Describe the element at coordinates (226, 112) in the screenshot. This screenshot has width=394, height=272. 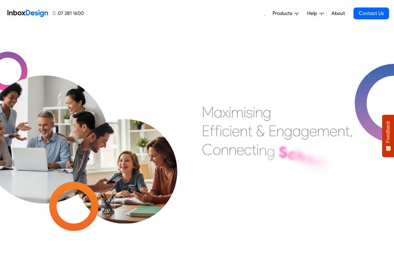
I see `div: x` at that location.